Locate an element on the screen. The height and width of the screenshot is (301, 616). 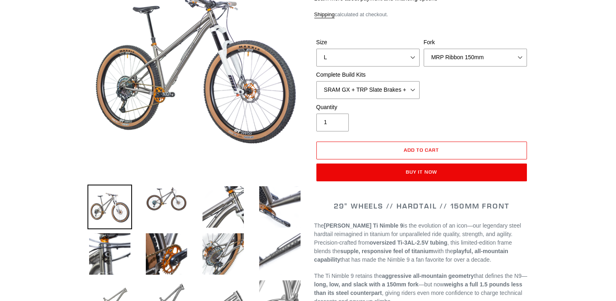
div: calculated at checkout. is located at coordinates (422, 15).